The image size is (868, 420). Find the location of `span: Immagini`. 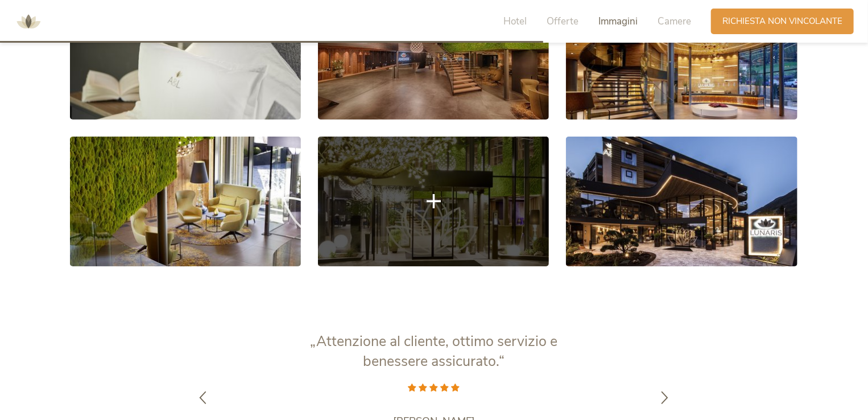

span: Immagini is located at coordinates (618, 21).